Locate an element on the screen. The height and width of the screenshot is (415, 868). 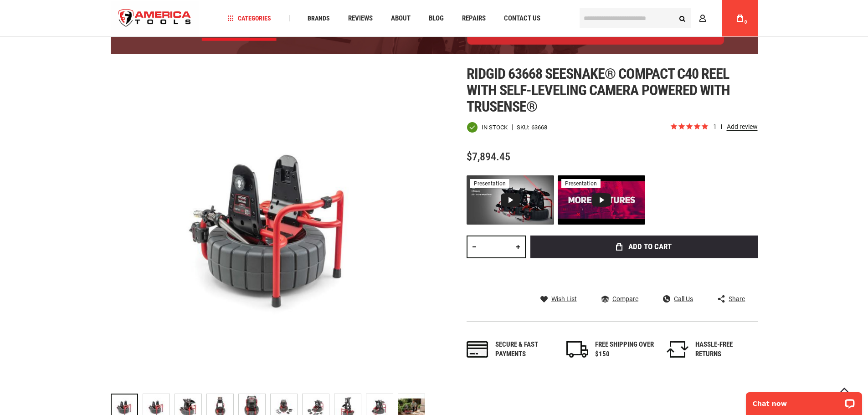
span: Add to Cart is located at coordinates (650, 246).